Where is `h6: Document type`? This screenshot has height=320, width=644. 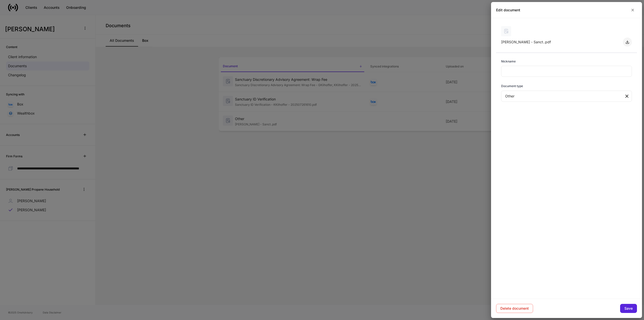 h6: Document type is located at coordinates (512, 86).